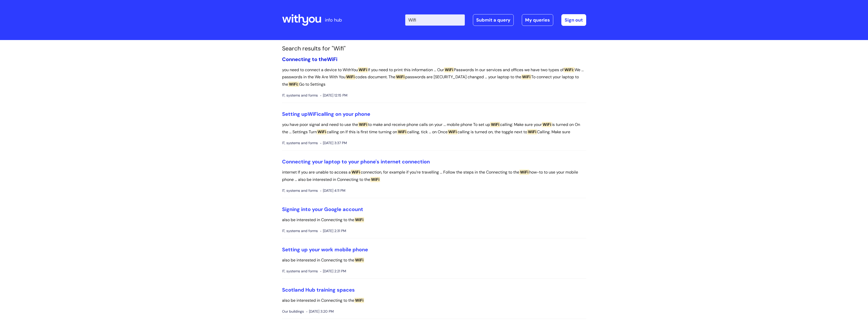 This screenshot has width=868, height=322. What do you see at coordinates (434, 49) in the screenshot?
I see `h1: Search results for "Wifi"` at bounding box center [434, 49].